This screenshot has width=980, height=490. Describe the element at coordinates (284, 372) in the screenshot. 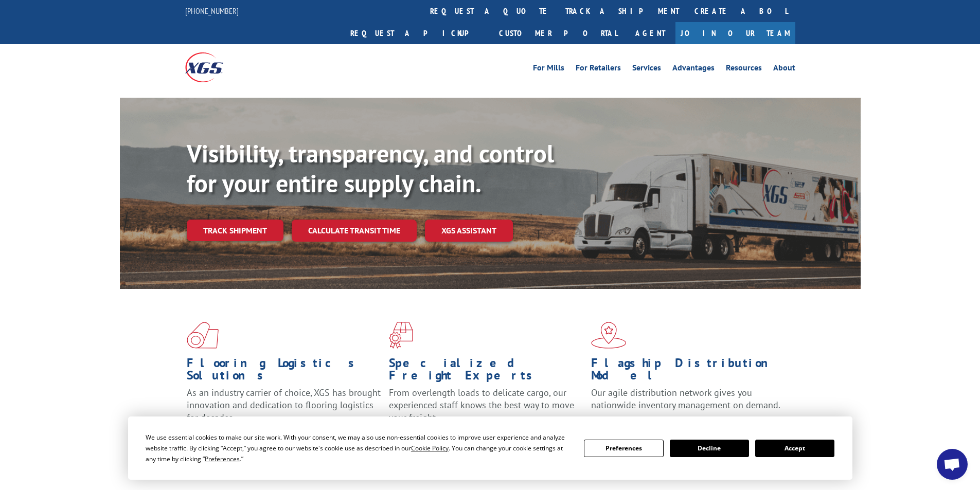

I see `h1: Flooring Logistics Solutions` at that location.